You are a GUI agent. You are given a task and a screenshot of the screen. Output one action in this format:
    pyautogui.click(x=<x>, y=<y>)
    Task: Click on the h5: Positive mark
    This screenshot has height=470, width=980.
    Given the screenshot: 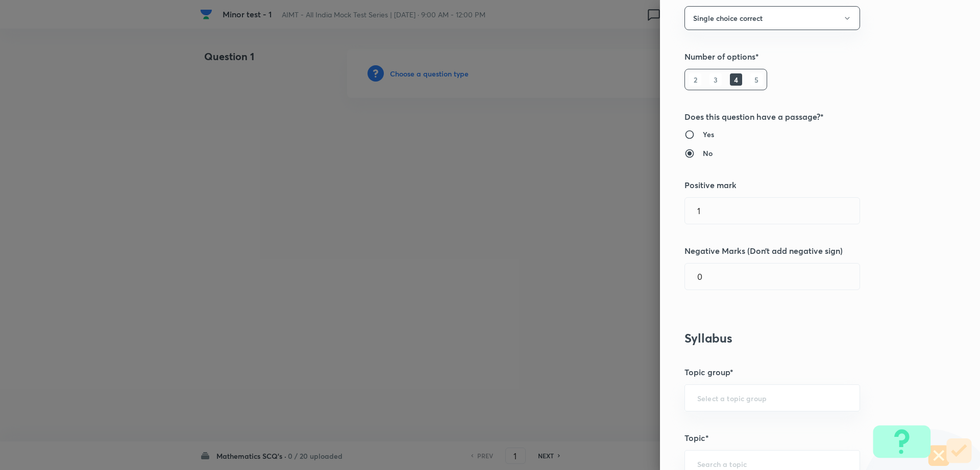 What is the action you would take?
    pyautogui.click(x=803, y=185)
    